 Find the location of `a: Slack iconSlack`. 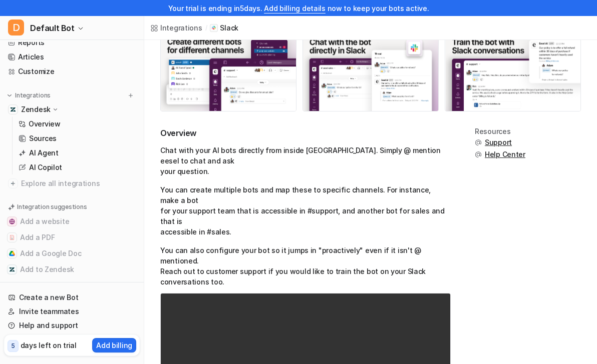

a: Slack iconSlack is located at coordinates (224, 28).